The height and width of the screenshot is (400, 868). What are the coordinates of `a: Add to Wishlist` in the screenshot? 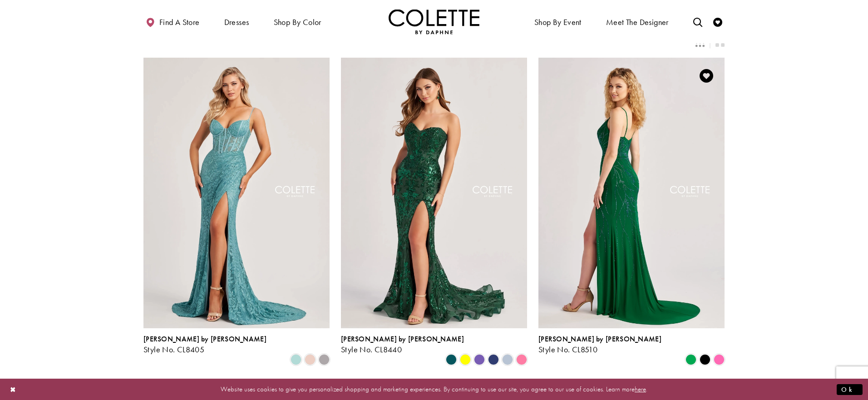 It's located at (707, 76).